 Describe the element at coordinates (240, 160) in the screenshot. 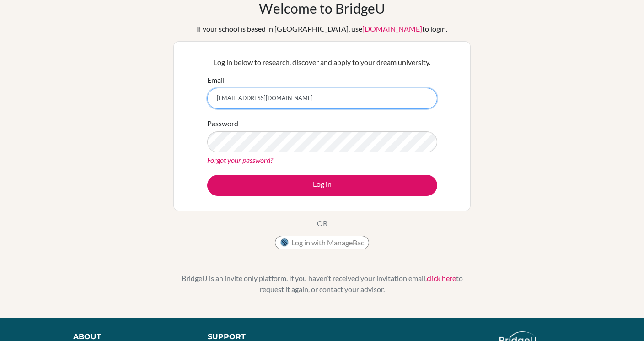

I see `a: Forgot your password?` at that location.